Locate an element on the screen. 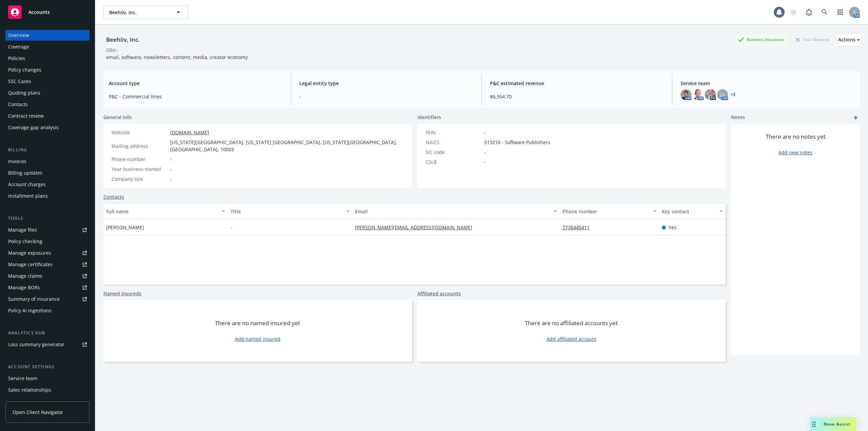 The image size is (868, 431). a: Billing updates is located at coordinates (47, 173).